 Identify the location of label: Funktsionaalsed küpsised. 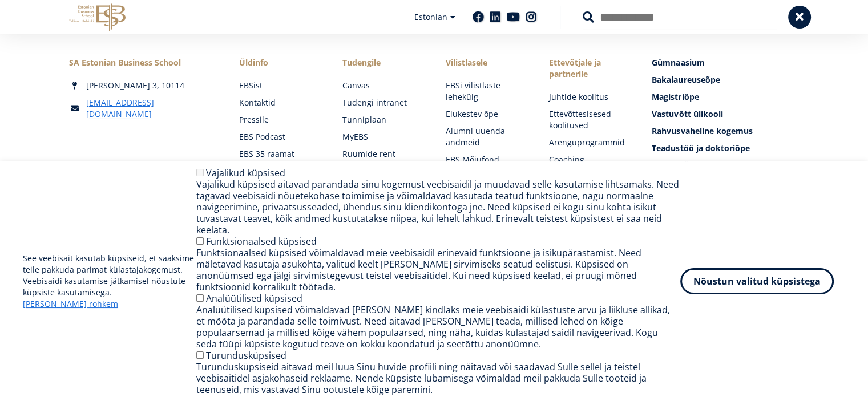
(261, 241).